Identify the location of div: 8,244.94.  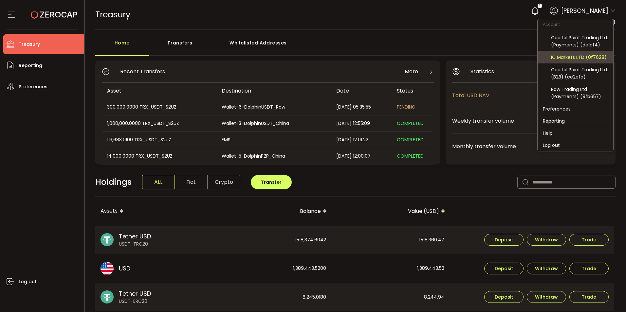
(390, 297).